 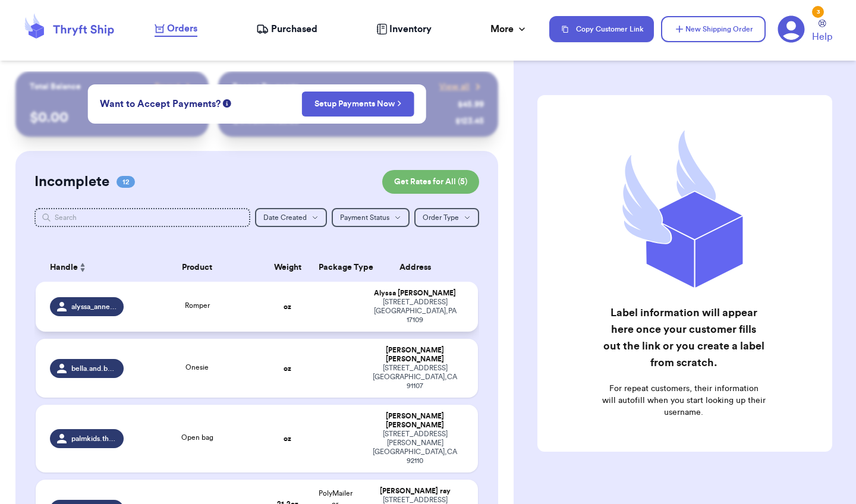 What do you see at coordinates (288, 268) in the screenshot?
I see `th: Weight` at bounding box center [288, 268].